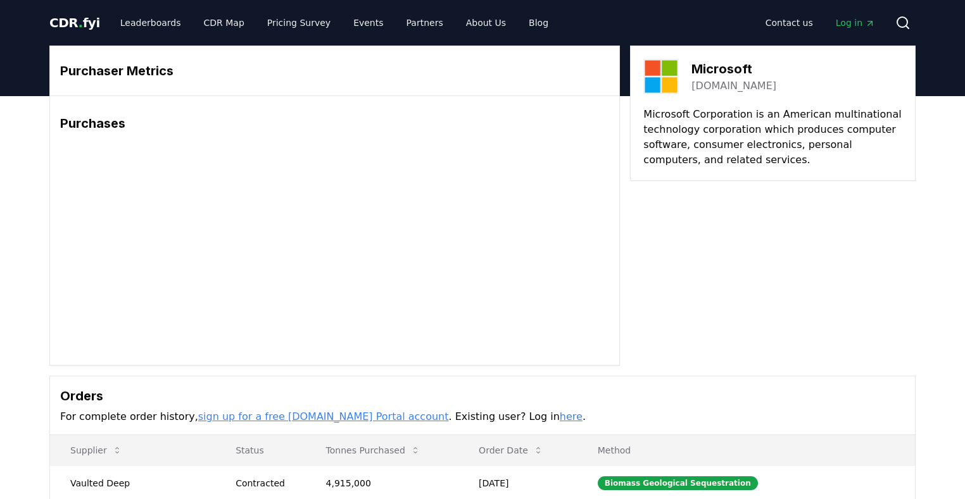 Image resolution: width=965 pixels, height=499 pixels. What do you see at coordinates (368, 23) in the screenshot?
I see `a: Events` at bounding box center [368, 23].